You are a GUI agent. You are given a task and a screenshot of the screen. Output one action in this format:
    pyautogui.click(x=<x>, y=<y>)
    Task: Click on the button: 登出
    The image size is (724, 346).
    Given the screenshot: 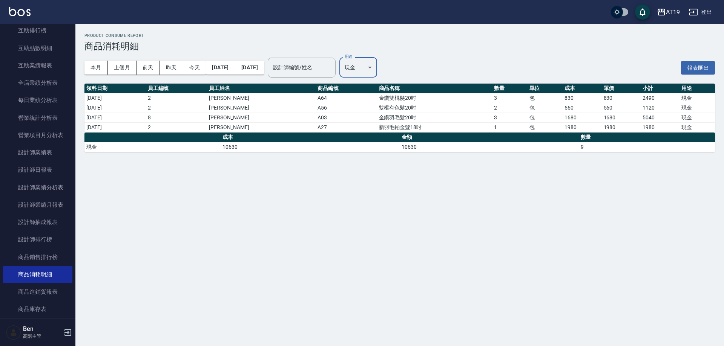 What is the action you would take?
    pyautogui.click(x=700, y=12)
    